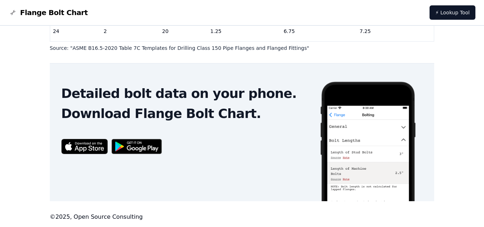 This screenshot has height=227, width=484. I want to click on td: 7.25, so click(396, 31).